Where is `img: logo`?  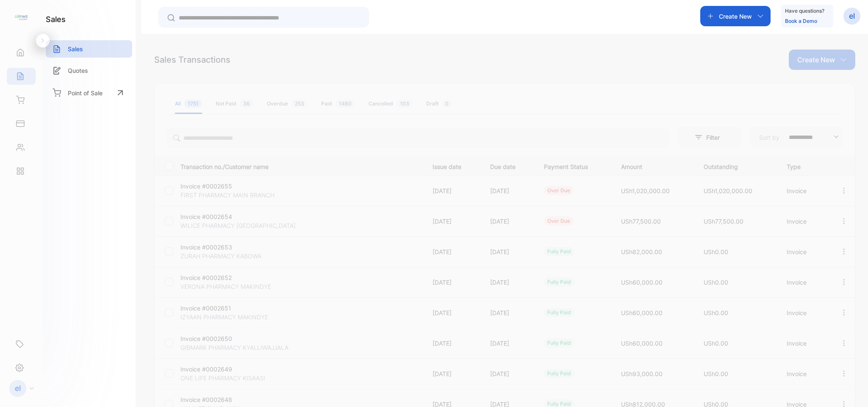
img: logo is located at coordinates (21, 17).